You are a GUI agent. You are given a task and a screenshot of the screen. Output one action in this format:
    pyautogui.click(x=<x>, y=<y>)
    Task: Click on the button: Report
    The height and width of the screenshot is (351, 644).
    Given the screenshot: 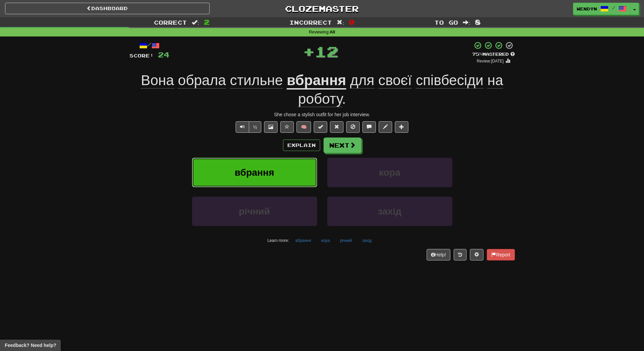 What is the action you would take?
    pyautogui.click(x=501, y=255)
    